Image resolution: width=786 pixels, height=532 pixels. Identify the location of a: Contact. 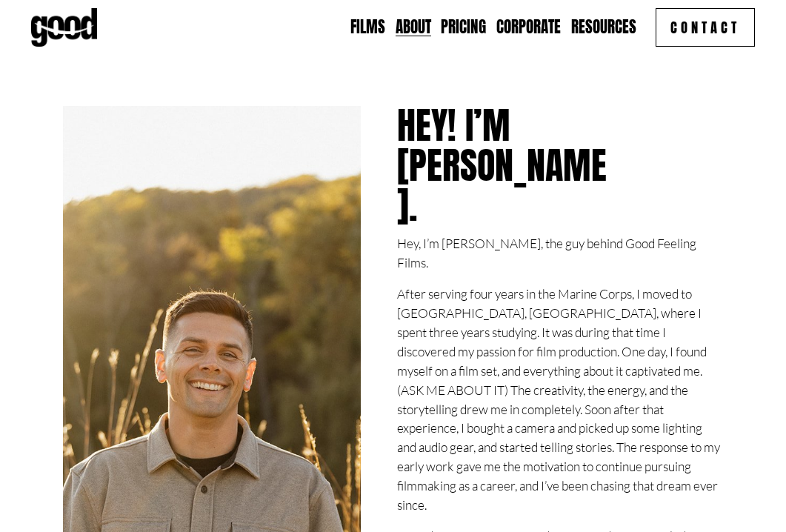
(705, 27).